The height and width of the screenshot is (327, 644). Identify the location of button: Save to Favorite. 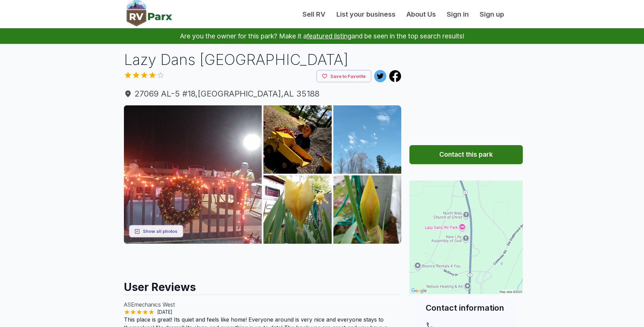
(344, 76).